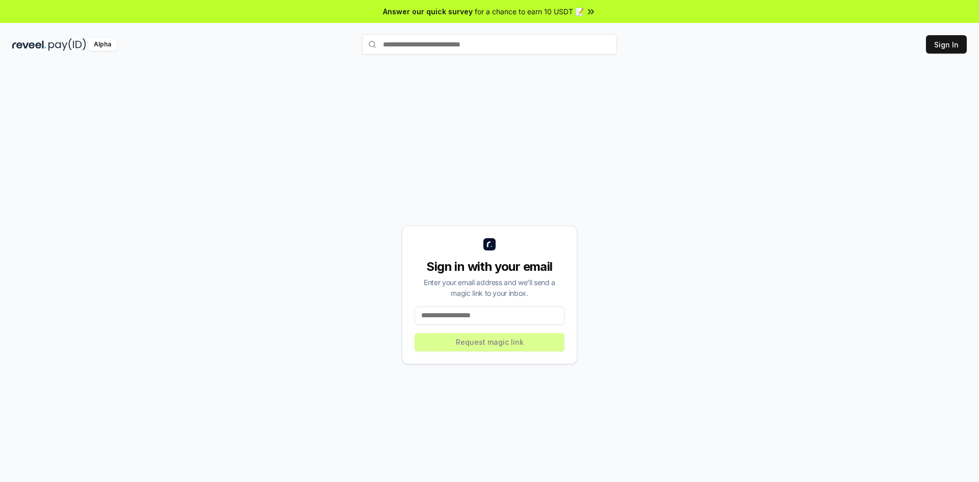 The height and width of the screenshot is (482, 979). Describe the element at coordinates (489, 267) in the screenshot. I see `div: Sign in with your email` at that location.